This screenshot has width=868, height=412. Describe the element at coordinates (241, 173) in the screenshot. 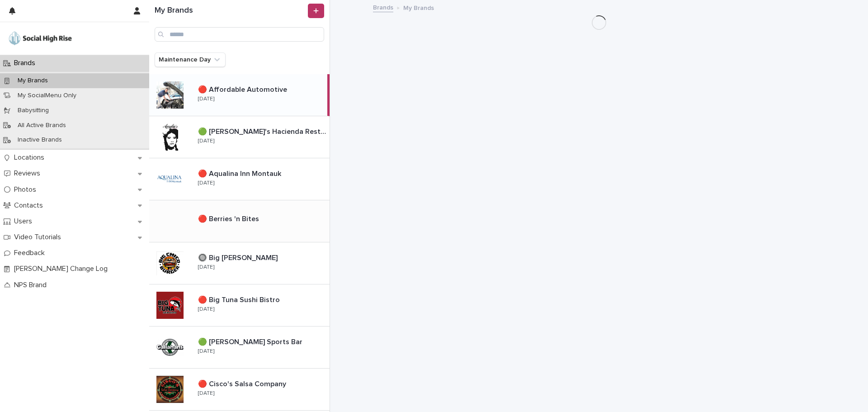

I see `p: 🔴 Aqualina Inn Montauk` at that location.